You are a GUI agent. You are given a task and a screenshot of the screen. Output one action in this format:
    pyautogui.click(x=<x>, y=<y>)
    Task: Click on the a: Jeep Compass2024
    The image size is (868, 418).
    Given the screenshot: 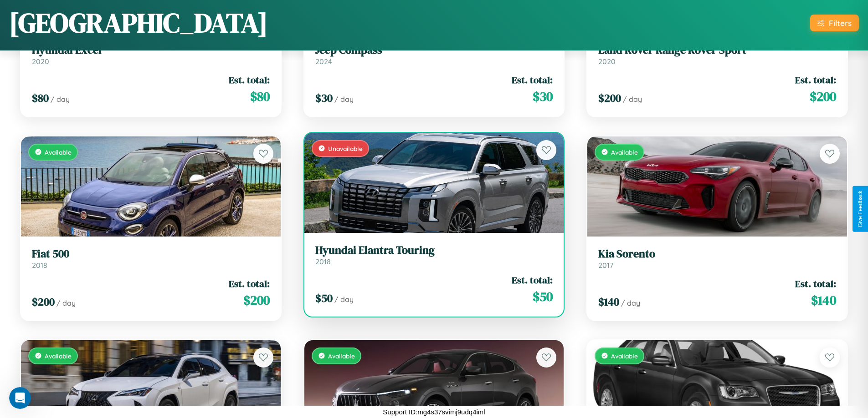 What is the action you would take?
    pyautogui.click(x=434, y=55)
    